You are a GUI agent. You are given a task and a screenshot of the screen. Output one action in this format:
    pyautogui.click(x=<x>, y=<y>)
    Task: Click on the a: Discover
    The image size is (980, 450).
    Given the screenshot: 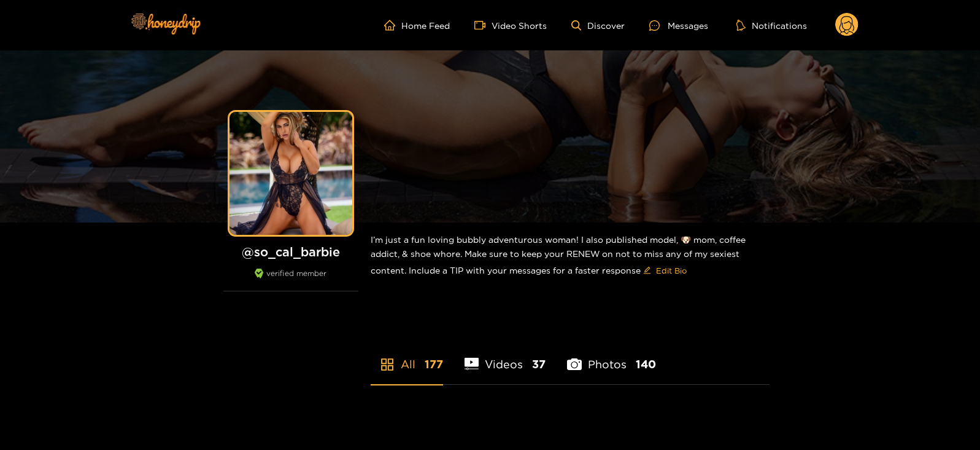 What is the action you would take?
    pyautogui.click(x=598, y=25)
    